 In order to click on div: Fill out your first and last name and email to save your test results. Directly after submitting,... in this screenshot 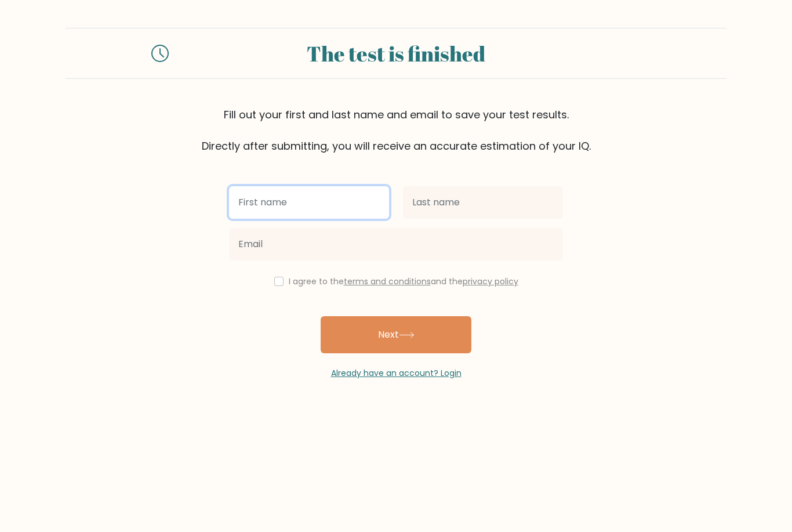, I will do `click(396, 130)`.